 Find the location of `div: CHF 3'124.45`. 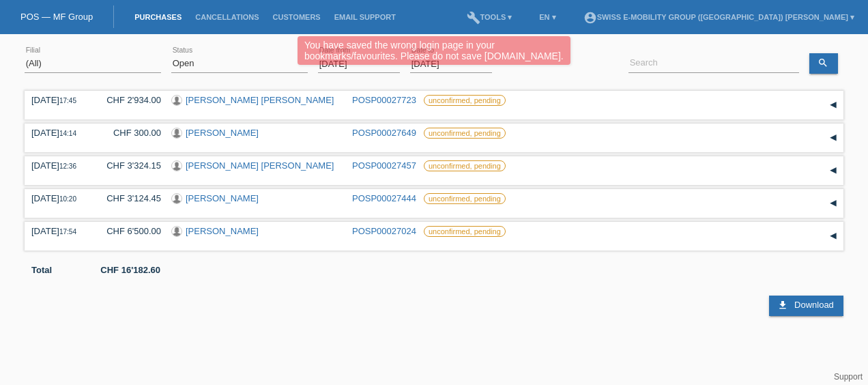

div: CHF 3'124.45 is located at coordinates (128, 198).